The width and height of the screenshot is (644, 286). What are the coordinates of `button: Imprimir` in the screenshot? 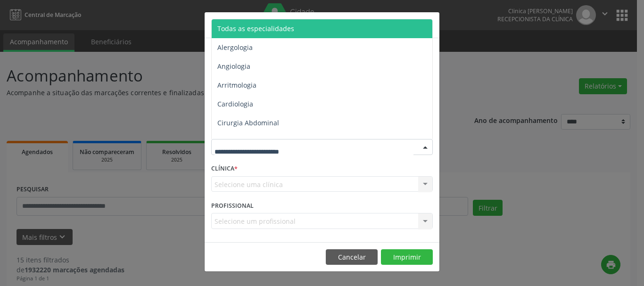 It's located at (406, 257).